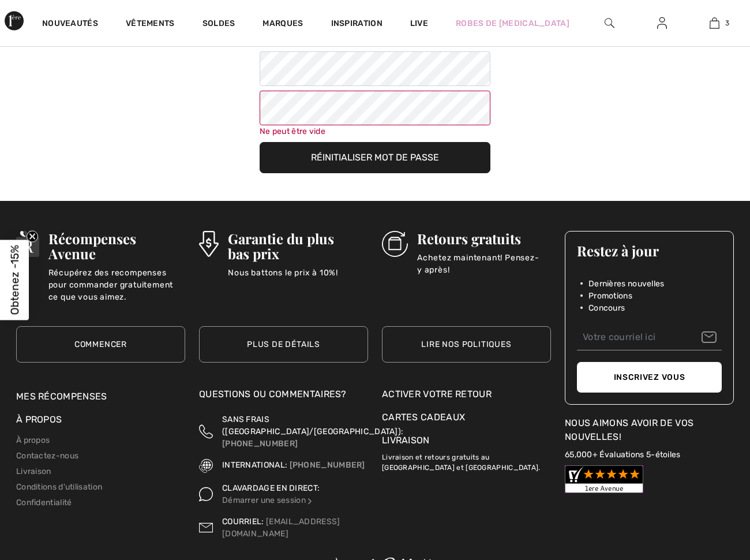 The image size is (750, 560). Describe the element at coordinates (604, 479) in the screenshot. I see `img: Customer Reviews` at that location.